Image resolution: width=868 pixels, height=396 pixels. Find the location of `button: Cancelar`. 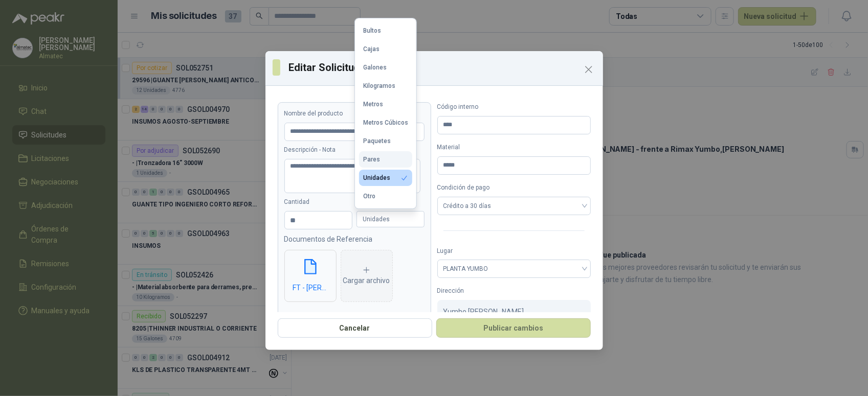

button: Cancelar is located at coordinates (355, 328).